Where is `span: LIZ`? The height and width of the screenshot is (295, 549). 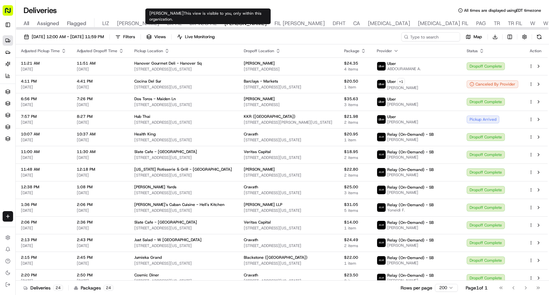 span: LIZ is located at coordinates (106, 24).